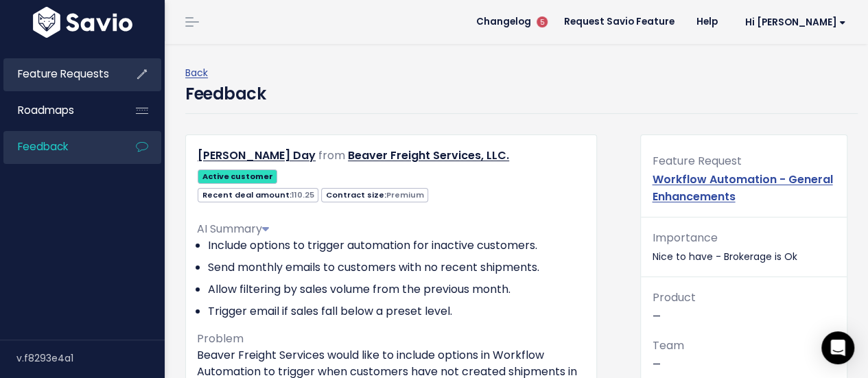 The width and height of the screenshot is (868, 378). Describe the element at coordinates (668, 345) in the screenshot. I see `span: Team` at that location.